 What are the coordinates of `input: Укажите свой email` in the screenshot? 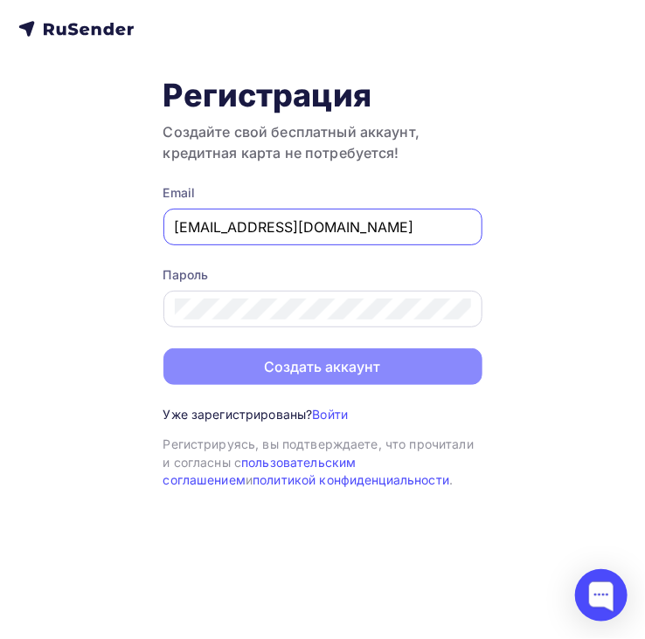 It's located at (322, 227).